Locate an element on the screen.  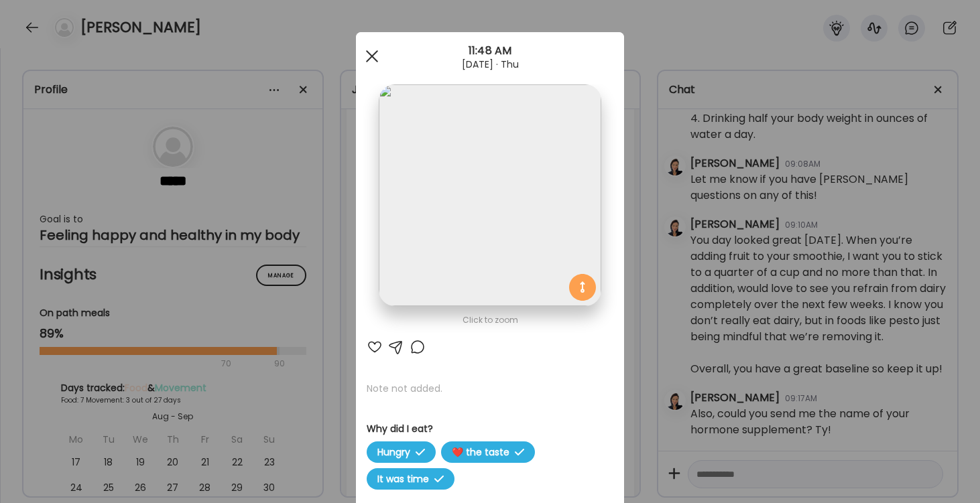
div: 11:48 AM is located at coordinates (490, 51).